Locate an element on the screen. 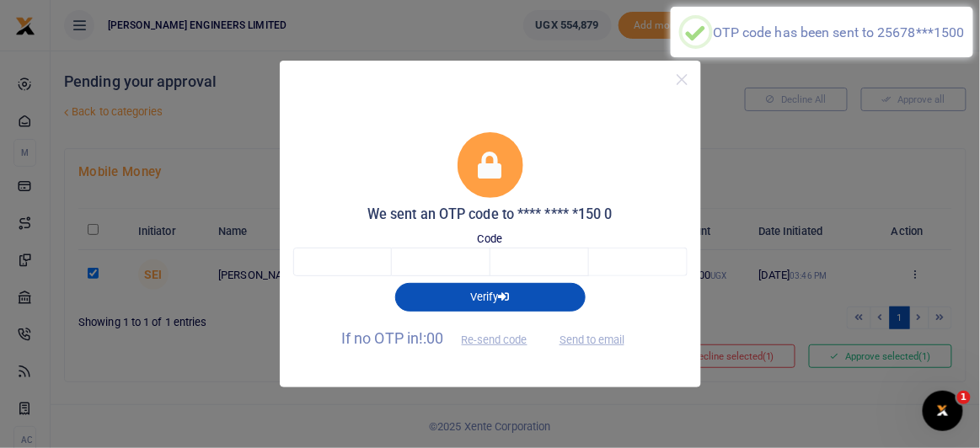  button: Close is located at coordinates (682, 79).